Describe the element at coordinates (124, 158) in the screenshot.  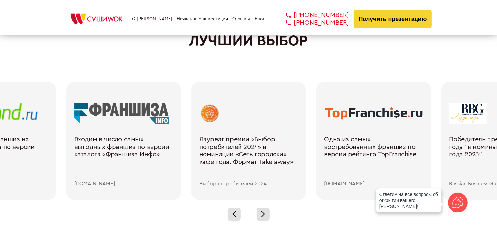
I see `div: Входим в число самых выгодных франшиз по версии каталога «Франшиза Инфо»` at that location.